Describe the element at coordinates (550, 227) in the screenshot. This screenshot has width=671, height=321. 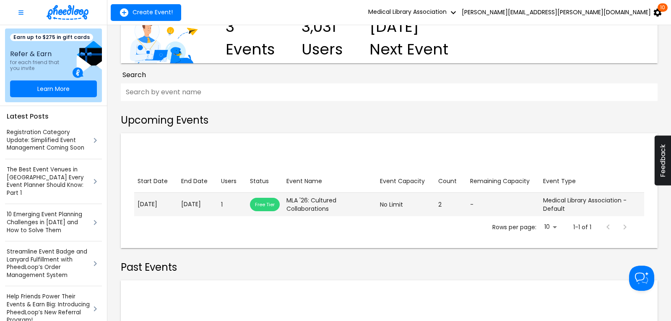
I see `div: 10` at that location.